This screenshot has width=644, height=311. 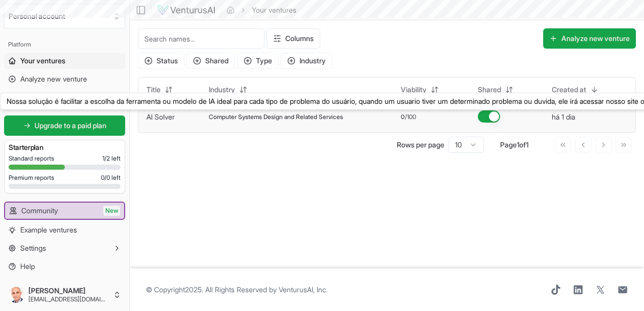 What do you see at coordinates (222, 90) in the screenshot?
I see `span: Industry` at bounding box center [222, 90].